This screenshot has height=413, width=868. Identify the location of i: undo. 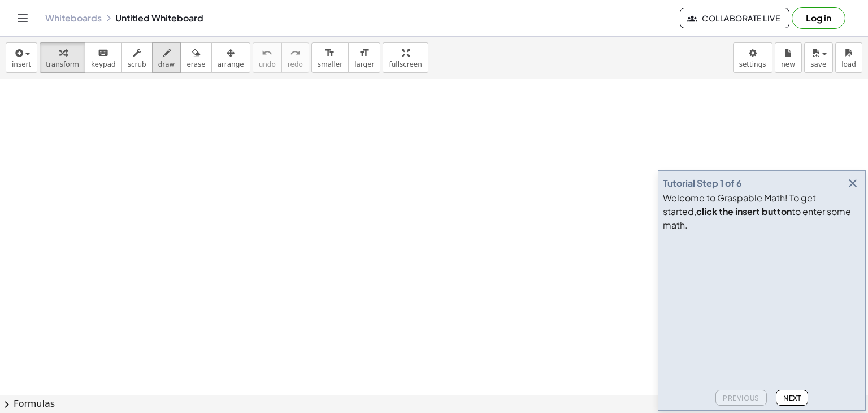
(267, 53).